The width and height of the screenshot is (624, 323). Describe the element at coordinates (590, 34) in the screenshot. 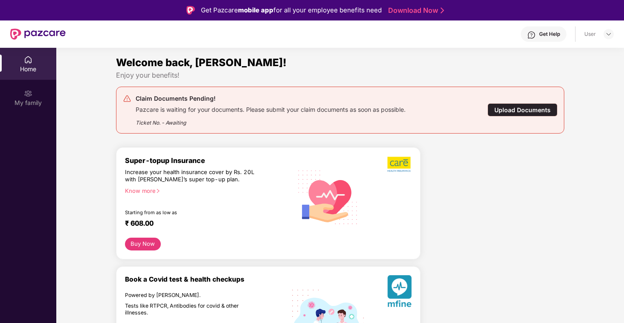

I see `div: User` at that location.